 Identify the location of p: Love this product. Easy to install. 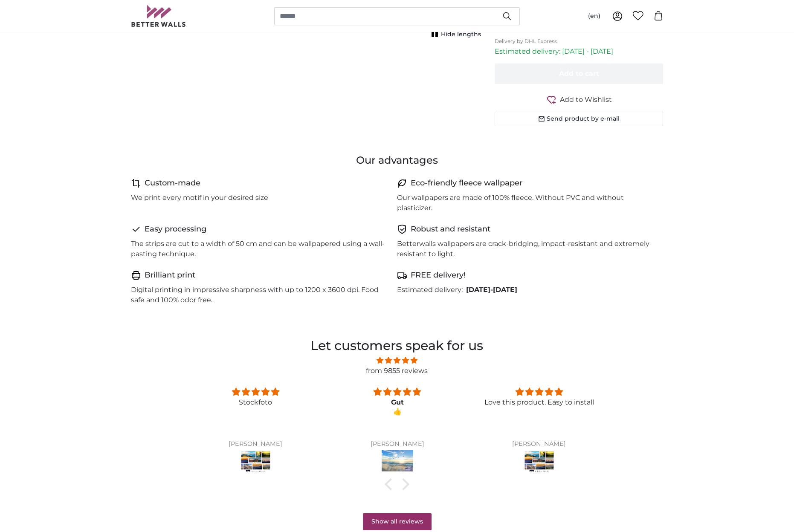
(539, 402).